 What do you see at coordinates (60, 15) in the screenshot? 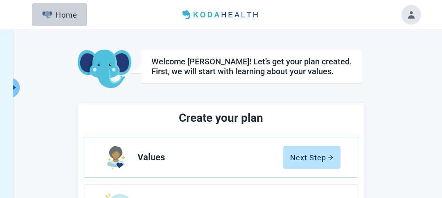
I see `div: Home` at bounding box center [60, 15].